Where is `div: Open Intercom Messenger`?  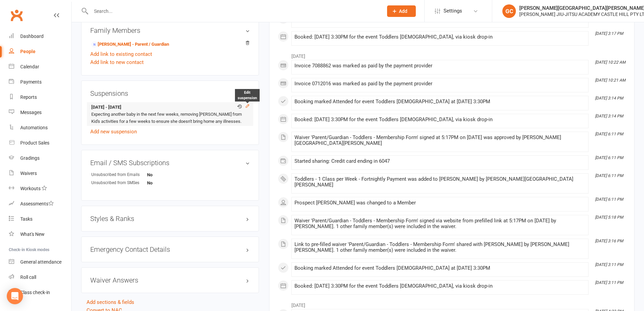 div: Open Intercom Messenger is located at coordinates (15, 296).